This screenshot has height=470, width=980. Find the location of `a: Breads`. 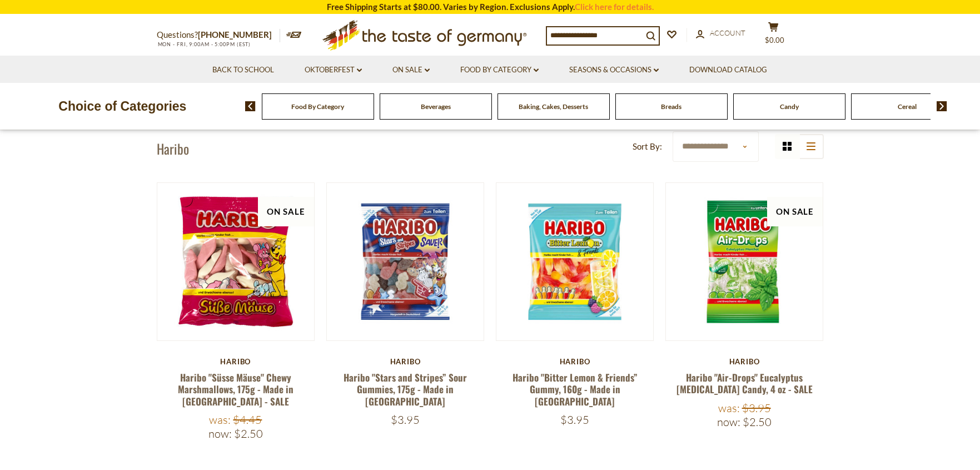

a: Breads is located at coordinates (671, 106).